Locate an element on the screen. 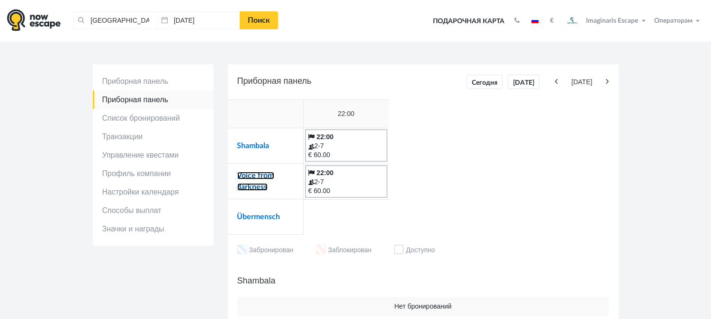 The image size is (711, 319). input: Город или название квеста is located at coordinates (115, 20).